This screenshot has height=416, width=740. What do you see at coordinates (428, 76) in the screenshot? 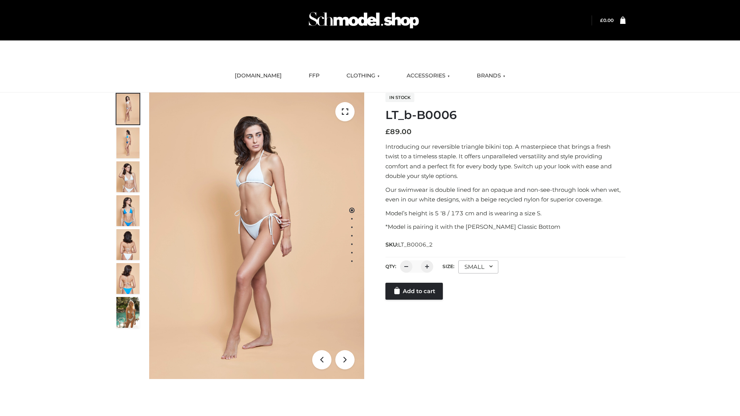
I see `a: ACCESSORIES` at bounding box center [428, 76].